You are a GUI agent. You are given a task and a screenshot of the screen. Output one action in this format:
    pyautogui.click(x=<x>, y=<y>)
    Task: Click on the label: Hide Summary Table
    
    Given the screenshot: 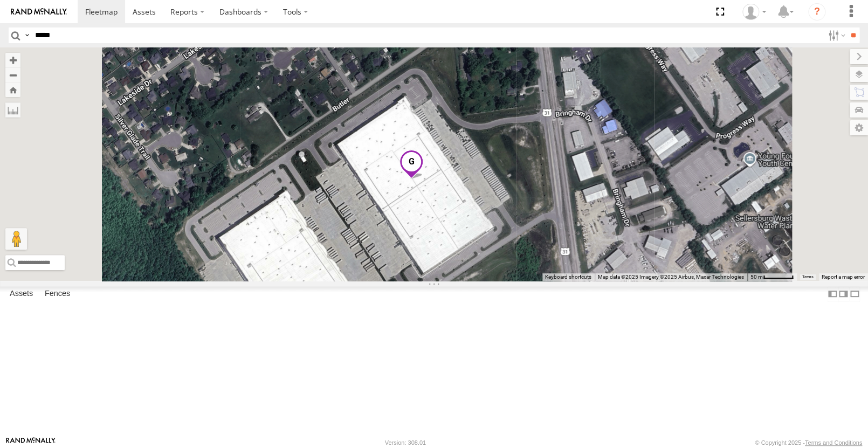 What is the action you would take?
    pyautogui.click(x=854, y=294)
    